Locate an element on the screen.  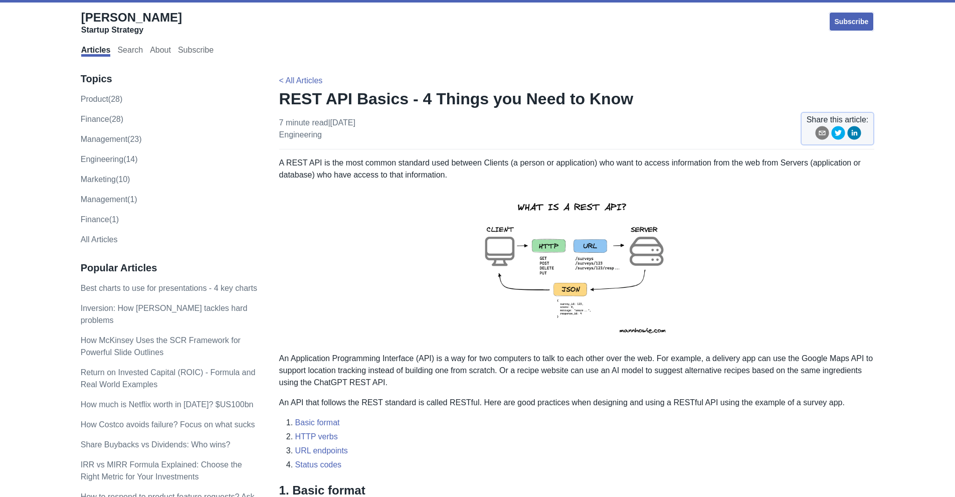
button: linkedin is located at coordinates (855, 134).